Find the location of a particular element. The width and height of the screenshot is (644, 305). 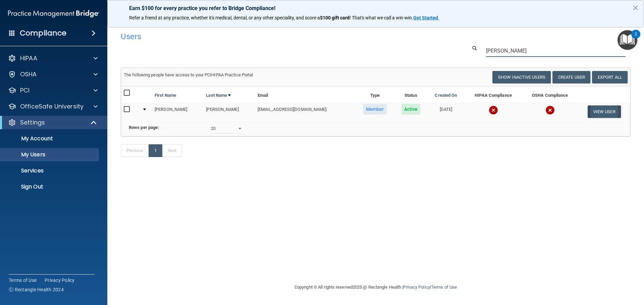

h4: Compliance is located at coordinates (43, 33).